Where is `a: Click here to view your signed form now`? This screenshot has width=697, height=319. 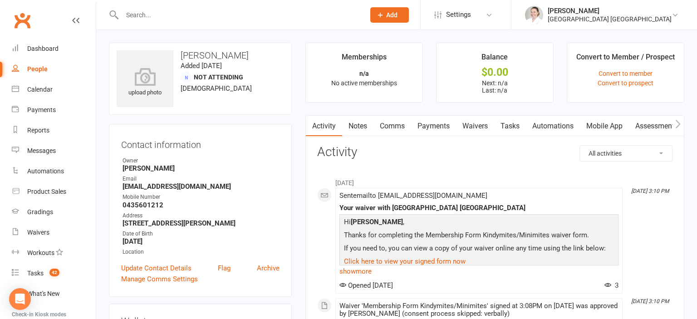
a: Click here to view your signed form now is located at coordinates (405, 261).